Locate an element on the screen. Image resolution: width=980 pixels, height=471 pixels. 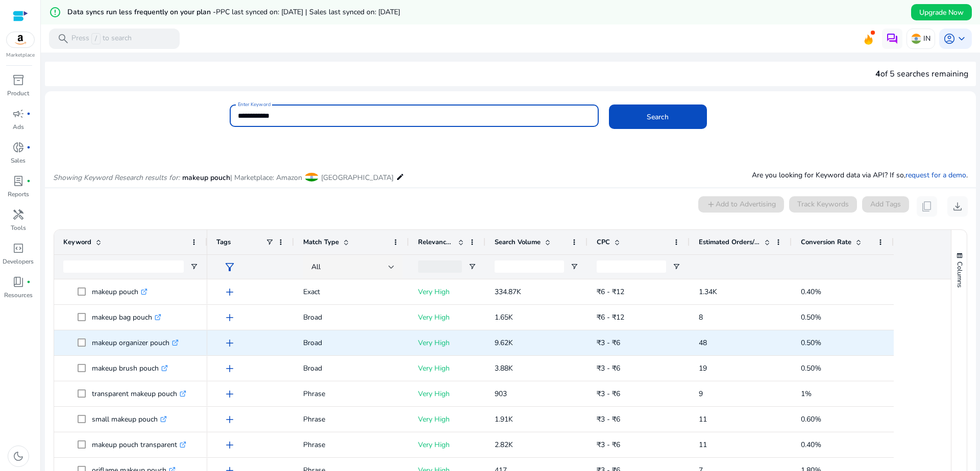
input: CPC Filter Input is located at coordinates (631, 266).